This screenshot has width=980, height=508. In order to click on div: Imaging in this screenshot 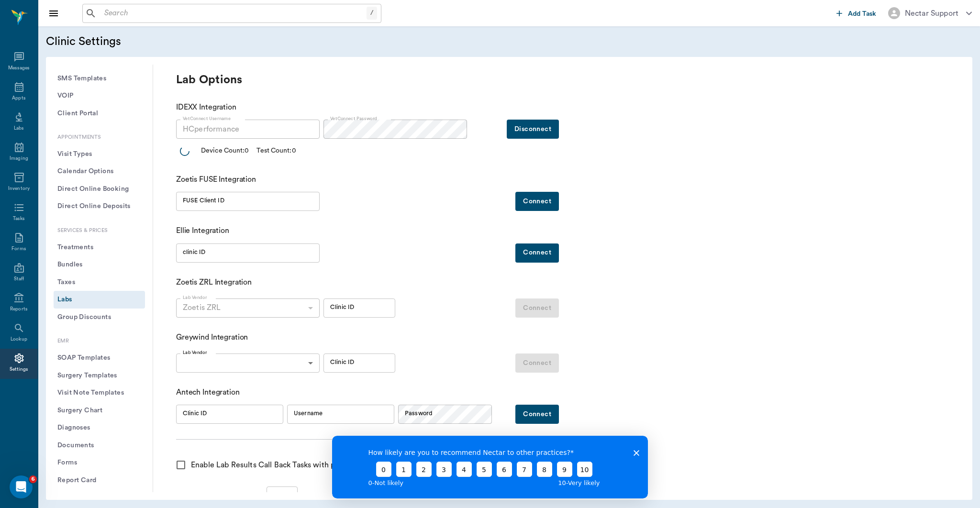, I will do `click(19, 159)`.